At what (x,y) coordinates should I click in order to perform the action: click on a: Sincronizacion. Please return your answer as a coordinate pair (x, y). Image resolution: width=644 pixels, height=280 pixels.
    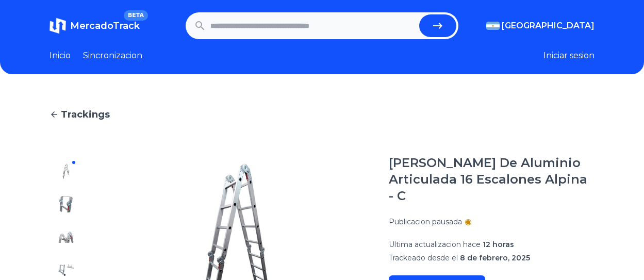
    Looking at the image, I should click on (112, 55).